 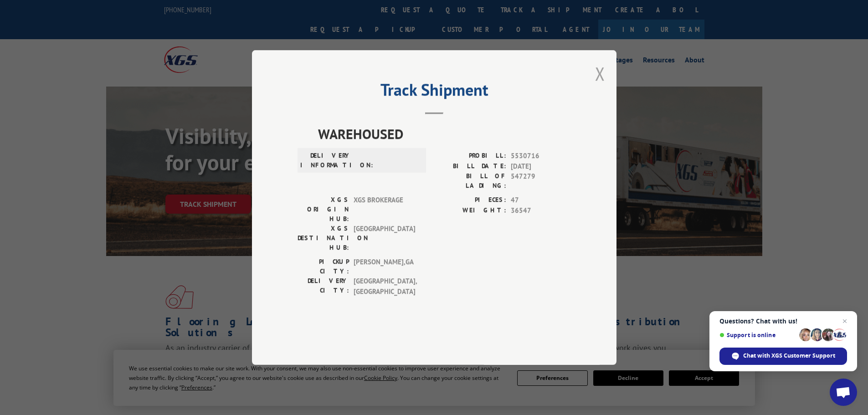 What do you see at coordinates (541, 156) in the screenshot?
I see `span: 5530716` at bounding box center [541, 156].